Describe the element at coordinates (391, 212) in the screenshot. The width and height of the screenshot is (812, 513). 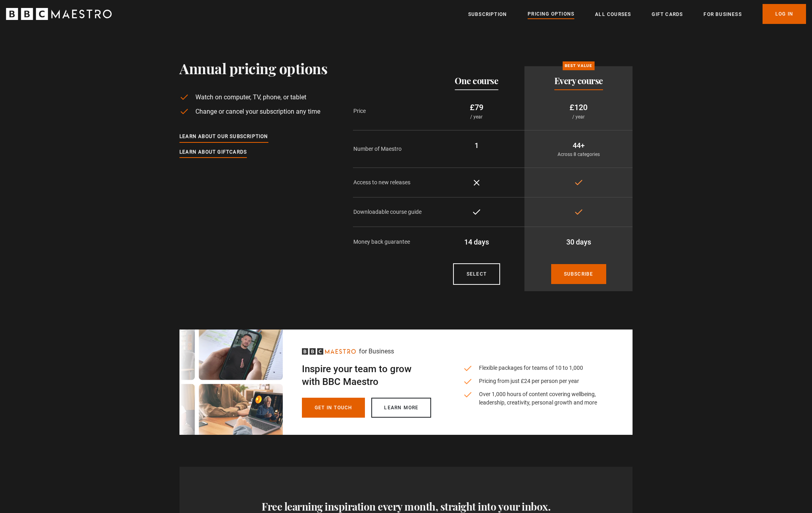
I see `p: Downloadable course guide` at that location.